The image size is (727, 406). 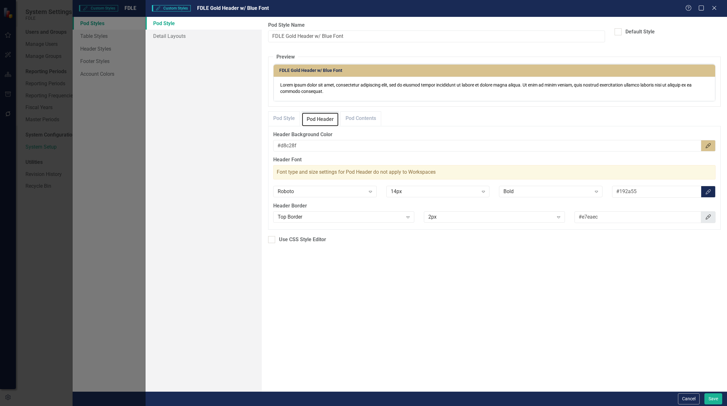 I want to click on label: Header Border, so click(x=494, y=206).